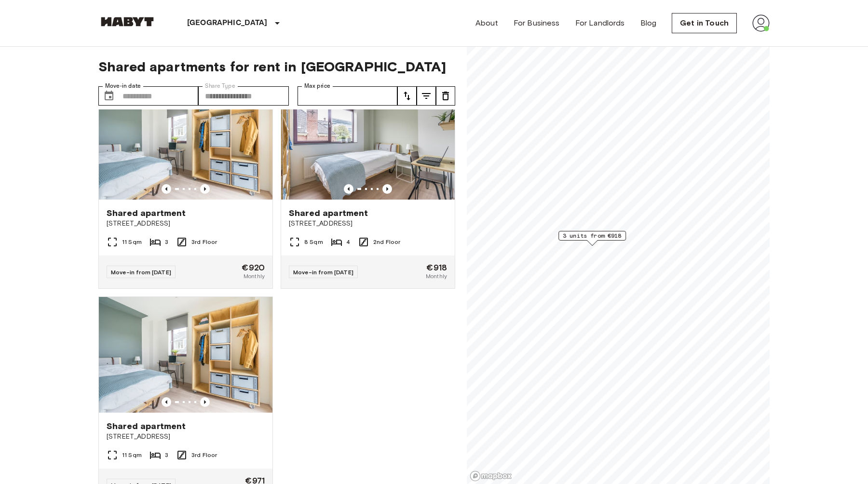 The image size is (868, 484). What do you see at coordinates (592, 236) in the screenshot?
I see `span: 3 units from €918` at bounding box center [592, 236].